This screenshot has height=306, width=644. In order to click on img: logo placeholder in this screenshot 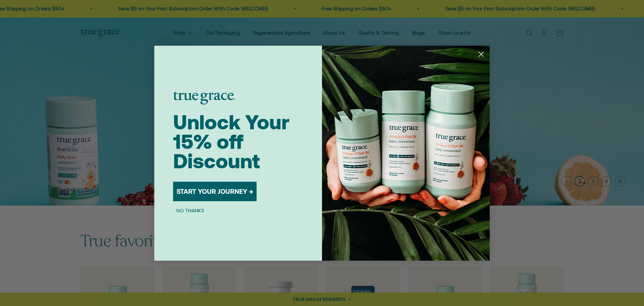, I will do `click(204, 98)`.